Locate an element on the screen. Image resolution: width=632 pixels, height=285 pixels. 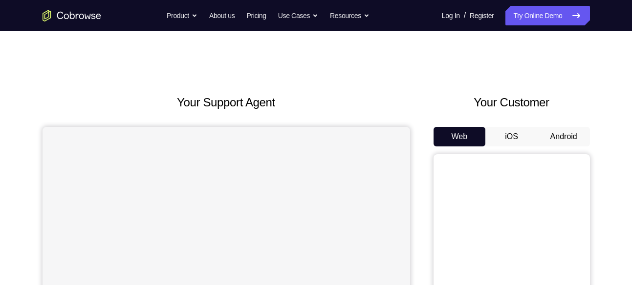
a: Log In is located at coordinates (451, 16).